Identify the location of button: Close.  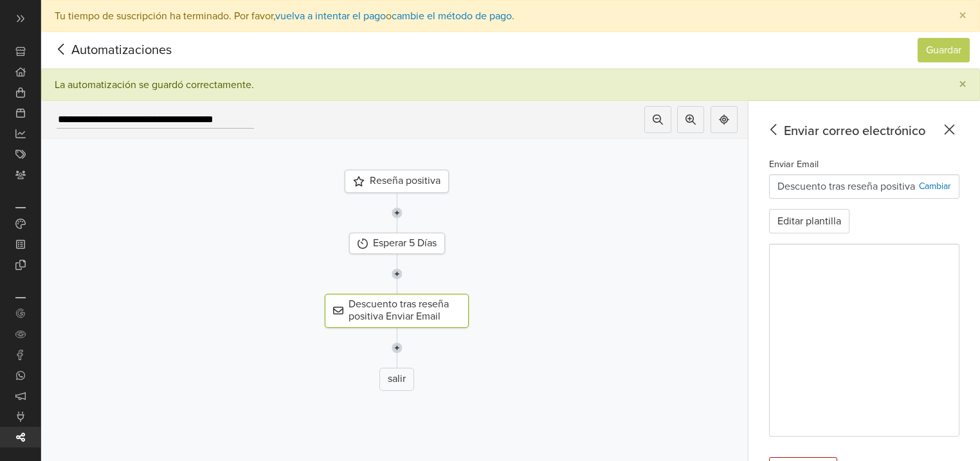
(963, 16).